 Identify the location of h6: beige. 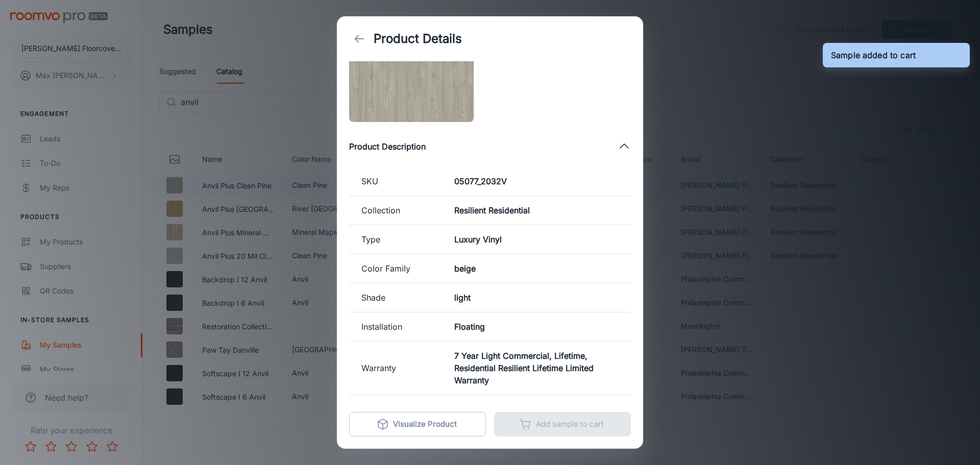
(536, 269).